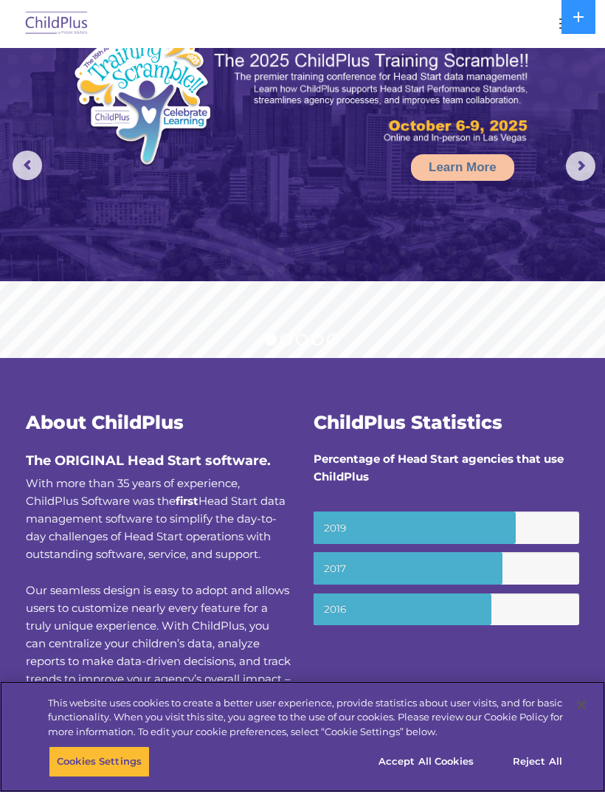 The width and height of the screenshot is (605, 792). What do you see at coordinates (105, 422) in the screenshot?
I see `span: About ChildPlus` at bounding box center [105, 422].